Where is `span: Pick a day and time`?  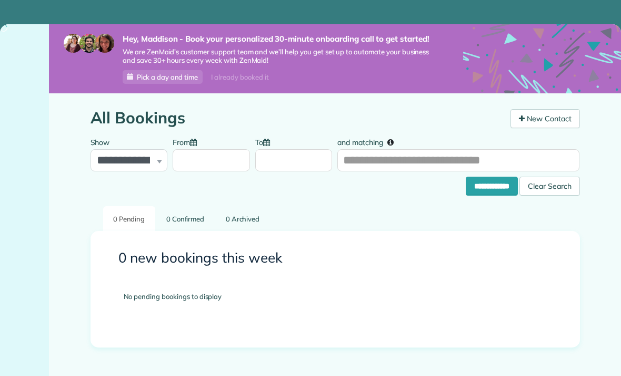 span: Pick a day and time is located at coordinates (167, 77).